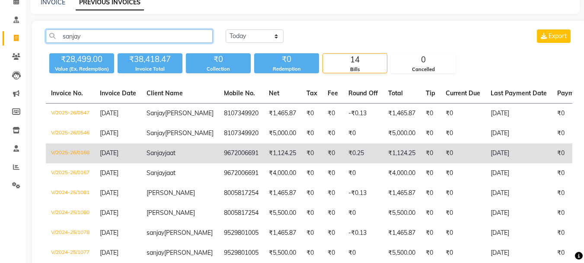 This screenshot has height=263, width=584. I want to click on span: Client Name, so click(165, 93).